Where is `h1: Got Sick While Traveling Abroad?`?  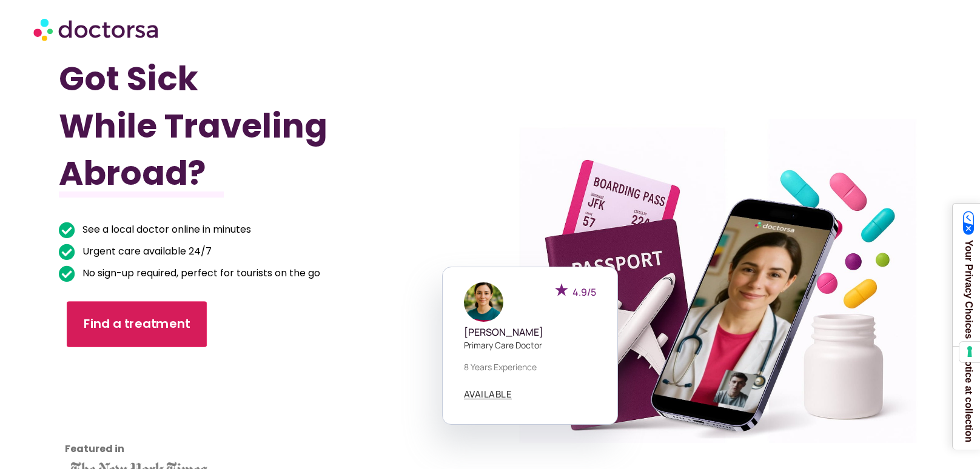
h1: Got Sick While Traveling Abroad? is located at coordinates (242, 126).